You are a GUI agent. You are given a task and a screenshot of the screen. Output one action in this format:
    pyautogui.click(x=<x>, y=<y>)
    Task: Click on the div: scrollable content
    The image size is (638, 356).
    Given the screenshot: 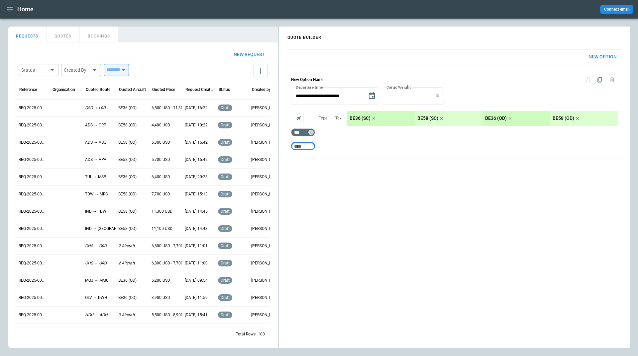 What is the action you would take?
    pyautogui.click(x=482, y=119)
    